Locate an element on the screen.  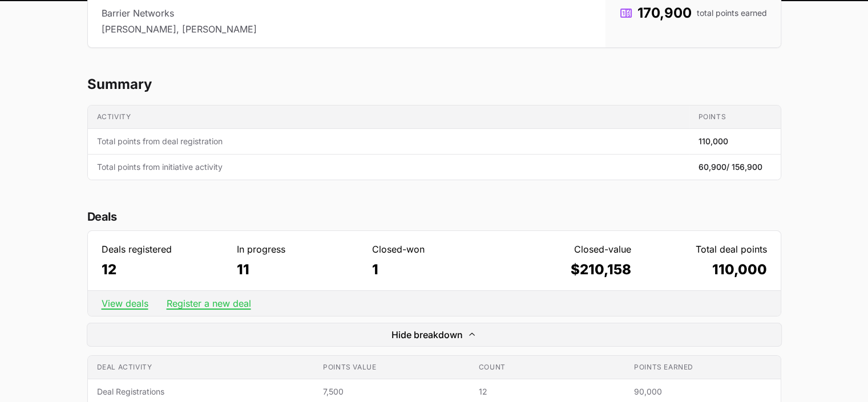
dd: $210,158 is located at coordinates (569, 270).